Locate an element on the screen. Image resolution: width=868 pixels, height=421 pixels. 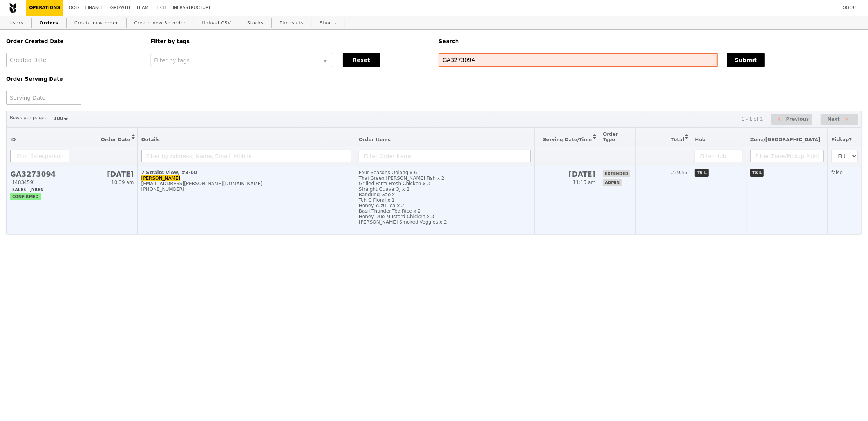
a: Timeslots is located at coordinates (292, 23).